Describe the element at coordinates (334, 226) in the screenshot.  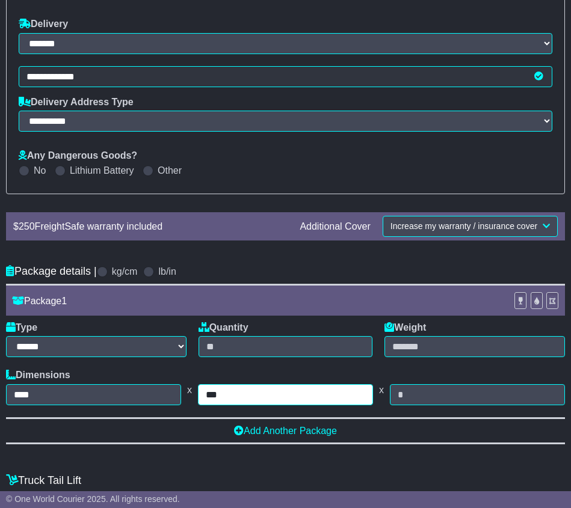
I see `div: Additional Cover` at that location.